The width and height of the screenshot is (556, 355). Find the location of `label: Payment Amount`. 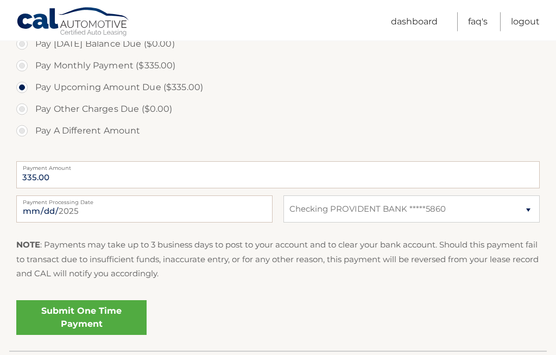

label: Payment Amount is located at coordinates (278, 166).